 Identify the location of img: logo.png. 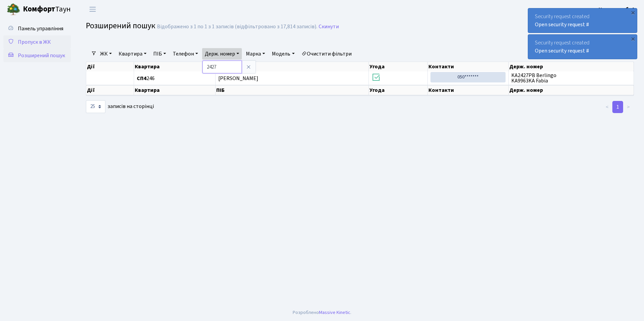
(13, 9).